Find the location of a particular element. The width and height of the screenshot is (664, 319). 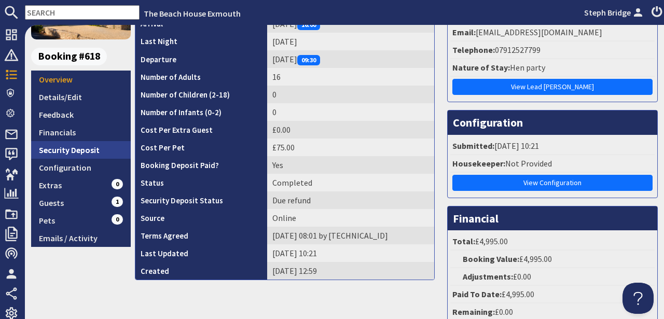

h3: Configuration is located at coordinates (552, 122).